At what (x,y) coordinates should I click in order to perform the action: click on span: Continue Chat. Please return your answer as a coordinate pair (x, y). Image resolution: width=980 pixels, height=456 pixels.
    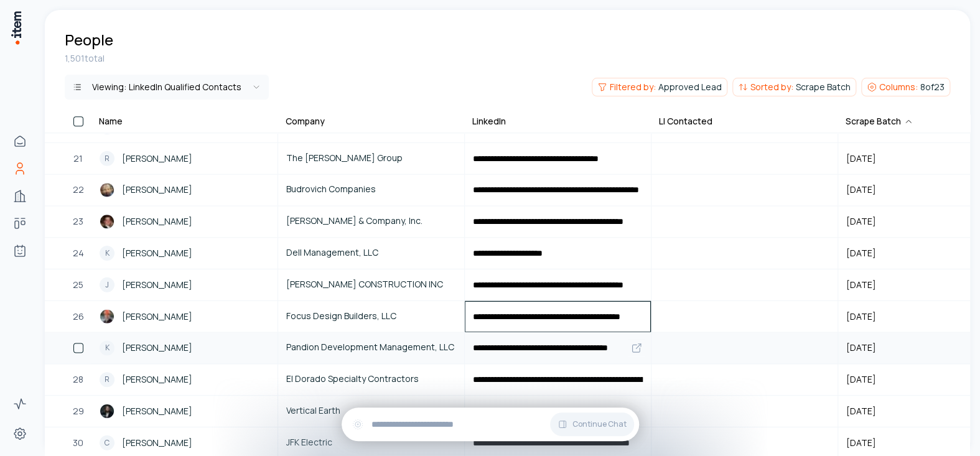
    Looking at the image, I should click on (599, 424).